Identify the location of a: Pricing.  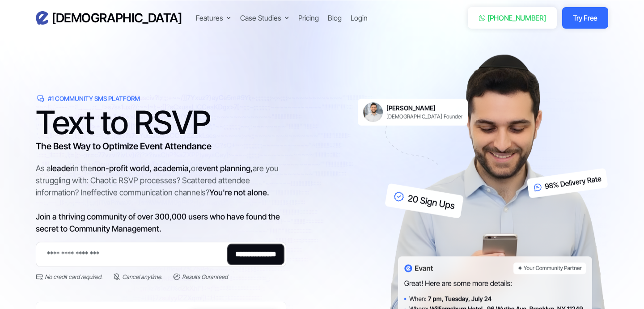
(308, 18).